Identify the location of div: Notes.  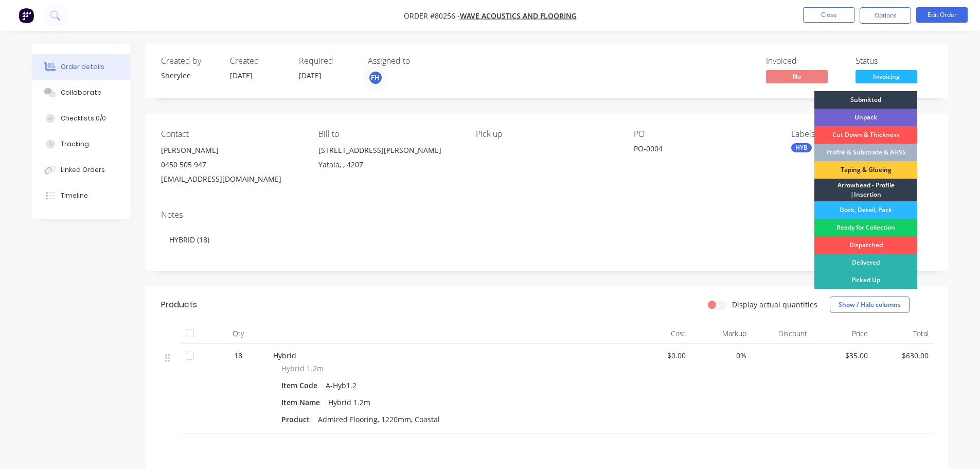
(547, 214).